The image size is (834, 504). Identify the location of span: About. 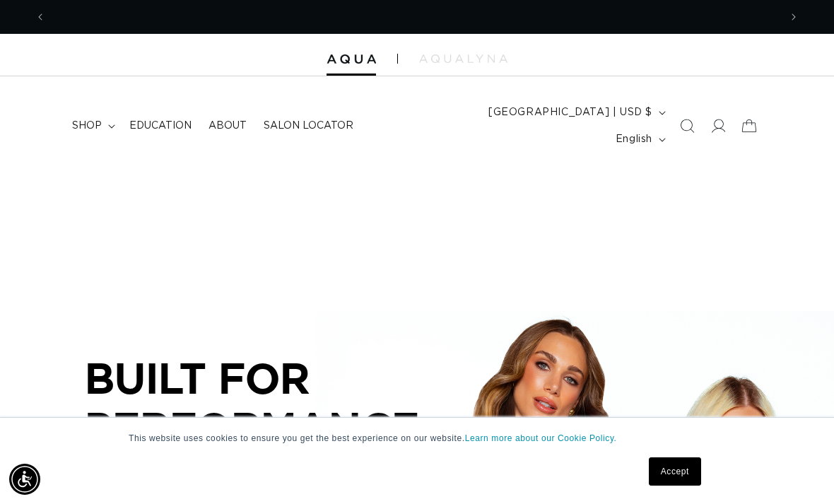
(228, 126).